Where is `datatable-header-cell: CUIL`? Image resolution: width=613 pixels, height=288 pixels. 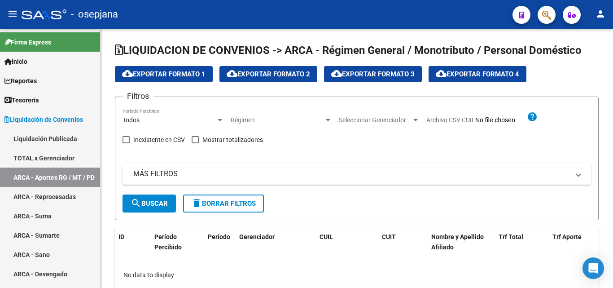 datatable-header-cell: CUIL is located at coordinates (341, 247).